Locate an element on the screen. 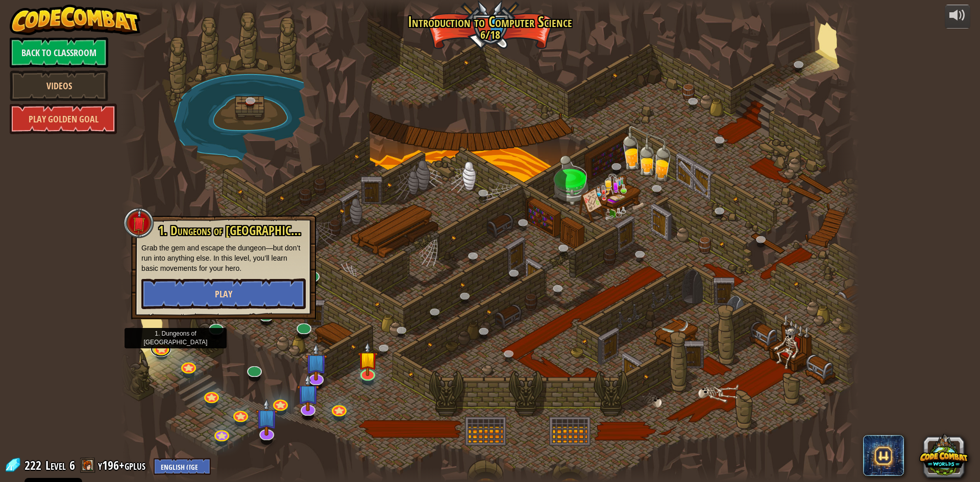 The height and width of the screenshot is (482, 980). button: Adjust volume is located at coordinates (957, 16).